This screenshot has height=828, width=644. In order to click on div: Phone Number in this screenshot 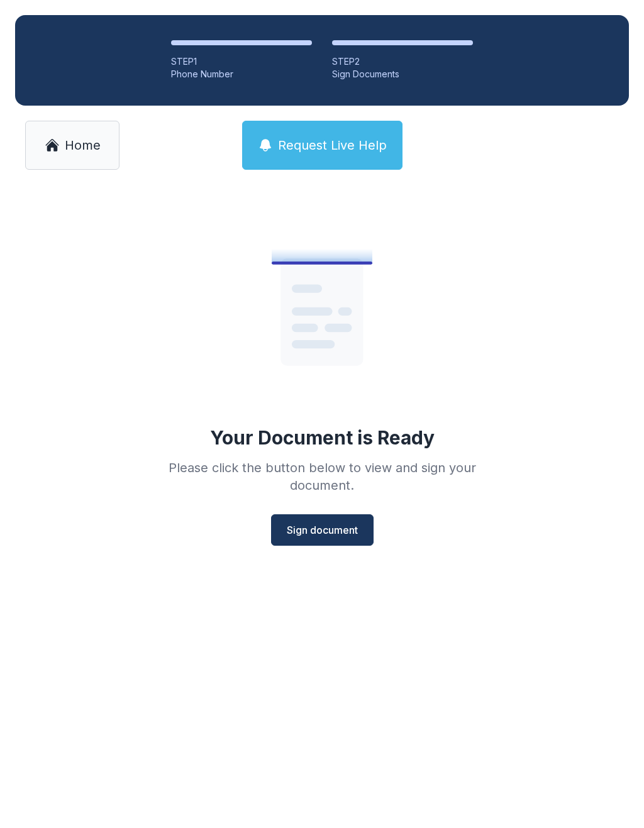, I will do `click(241, 74)`.